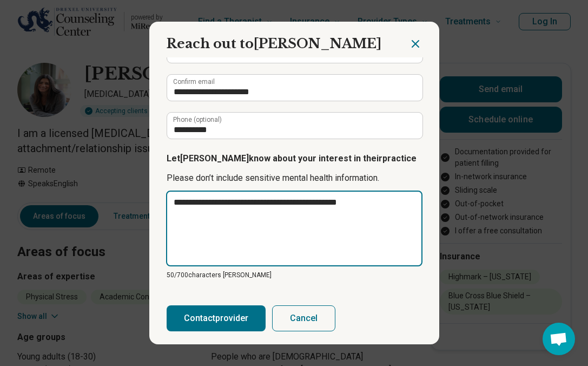  Describe the element at coordinates (194, 82) in the screenshot. I see `label: Confirm email` at that location.